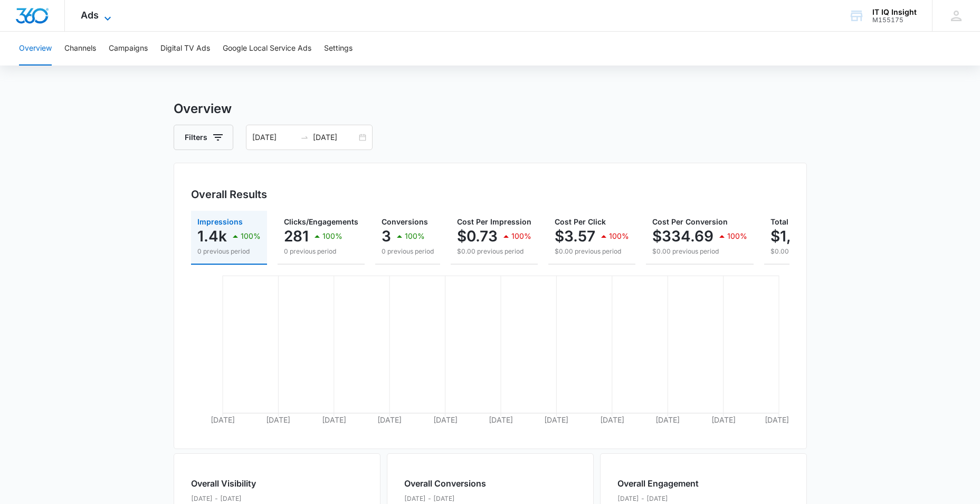  Describe the element at coordinates (335, 137) in the screenshot. I see `input: End date` at that location.